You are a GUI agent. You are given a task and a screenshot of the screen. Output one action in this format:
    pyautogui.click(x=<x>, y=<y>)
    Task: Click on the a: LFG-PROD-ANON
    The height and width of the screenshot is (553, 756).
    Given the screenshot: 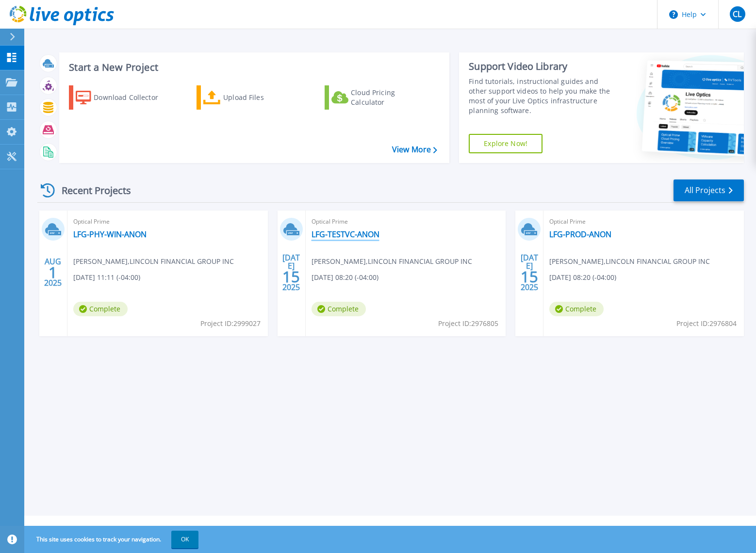 What is the action you would take?
    pyautogui.click(x=580, y=235)
    